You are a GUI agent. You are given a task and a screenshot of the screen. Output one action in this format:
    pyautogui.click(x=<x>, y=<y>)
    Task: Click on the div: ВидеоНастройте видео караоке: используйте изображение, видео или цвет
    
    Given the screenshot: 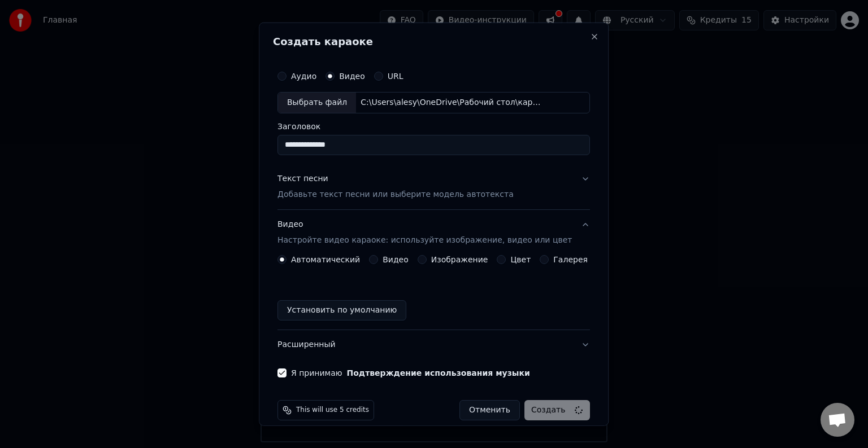 What is the action you would take?
    pyautogui.click(x=434, y=292)
    